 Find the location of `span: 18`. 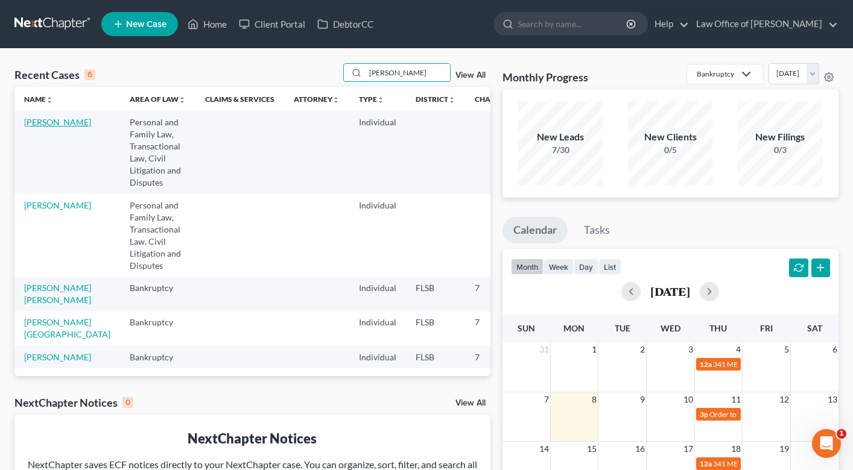

span: 18 is located at coordinates (736, 449).